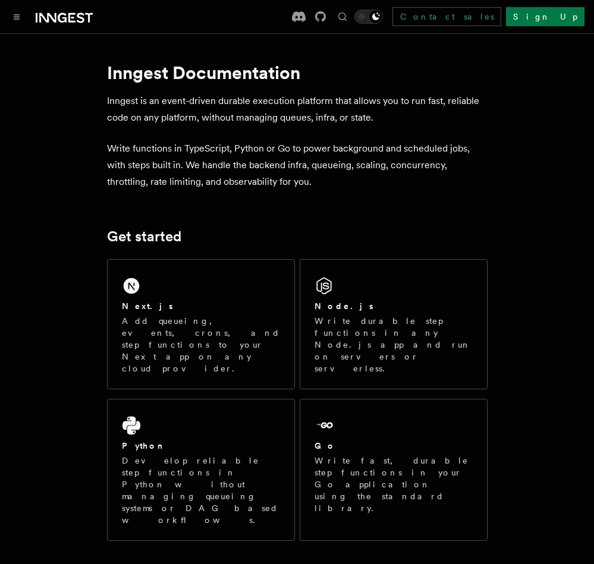  I want to click on a: Get started, so click(144, 237).